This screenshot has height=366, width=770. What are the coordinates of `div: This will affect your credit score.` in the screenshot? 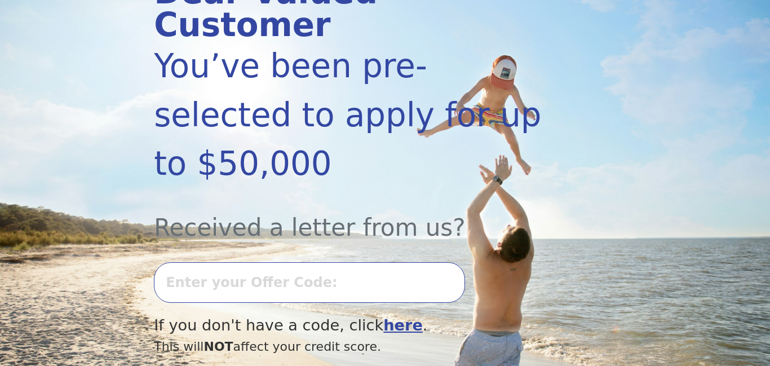 It's located at (350, 346).